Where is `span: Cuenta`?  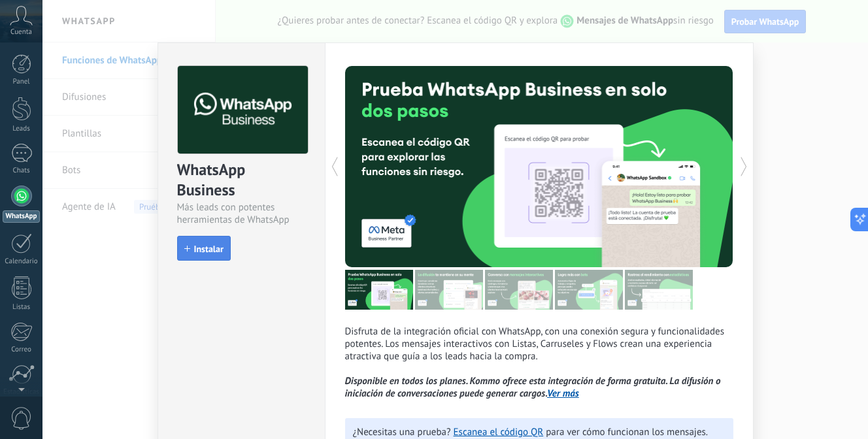 span: Cuenta is located at coordinates (21, 32).